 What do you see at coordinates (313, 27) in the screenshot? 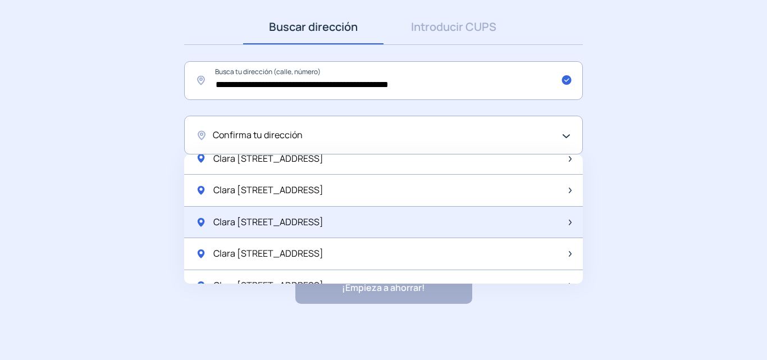
I see `a: Buscar dirección` at bounding box center [313, 27].